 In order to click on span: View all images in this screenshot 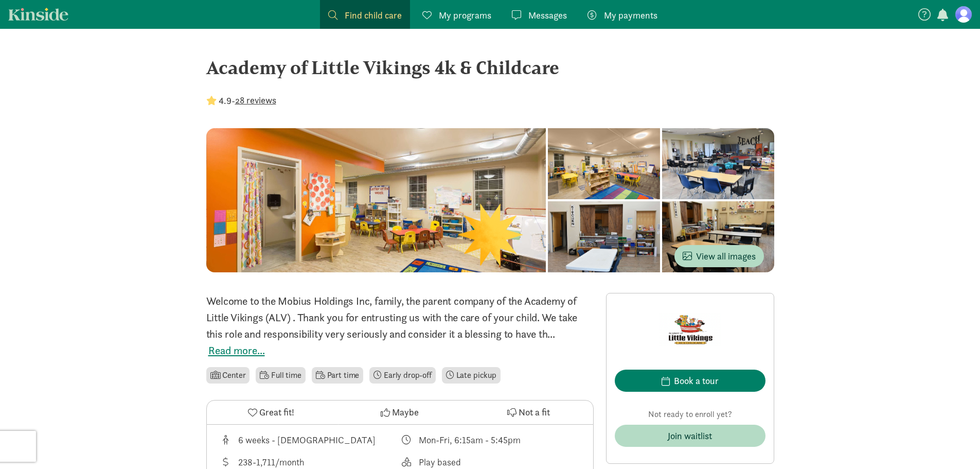, I will do `click(719, 255)`.